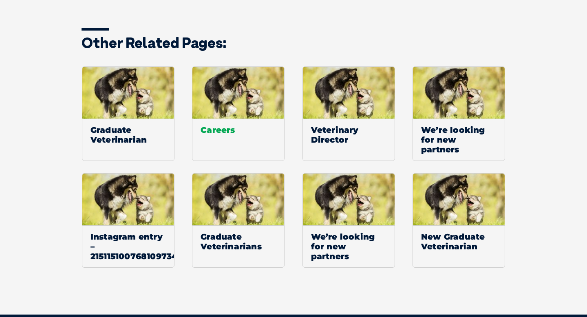  Describe the element at coordinates (349, 114) in the screenshot. I see `a: Default ThumbnailVeterinary Director` at that location.